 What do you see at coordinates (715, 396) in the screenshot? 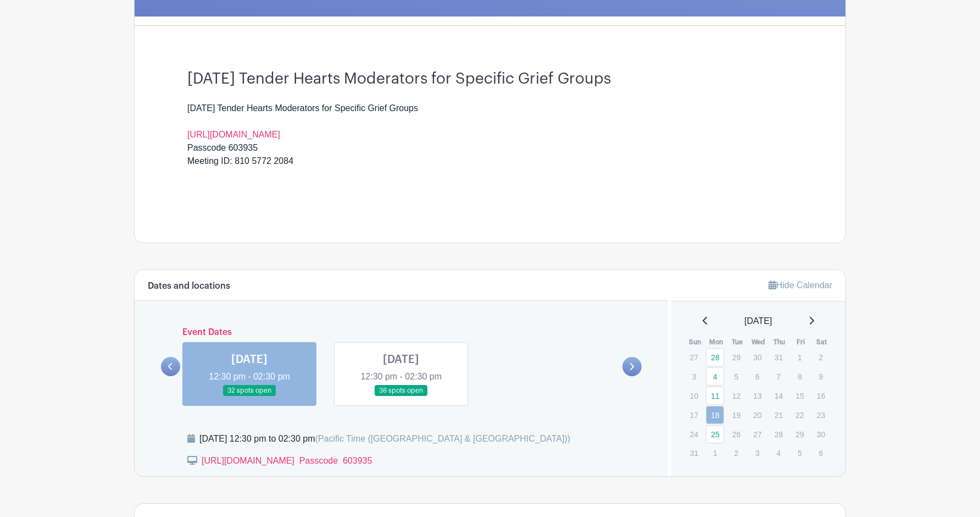
I see `a: 11` at bounding box center [715, 396].